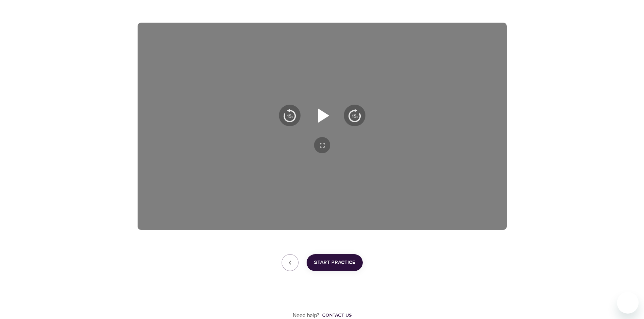 This screenshot has height=319, width=644. Describe the element at coordinates (355, 115) in the screenshot. I see `img: 15s_next.svg` at that location.